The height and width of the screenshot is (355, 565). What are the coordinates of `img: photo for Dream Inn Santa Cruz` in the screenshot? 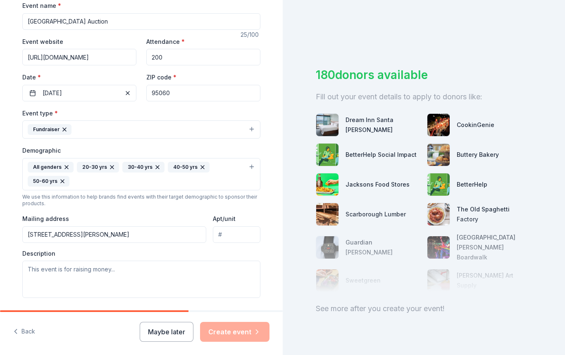 It's located at (327, 125).